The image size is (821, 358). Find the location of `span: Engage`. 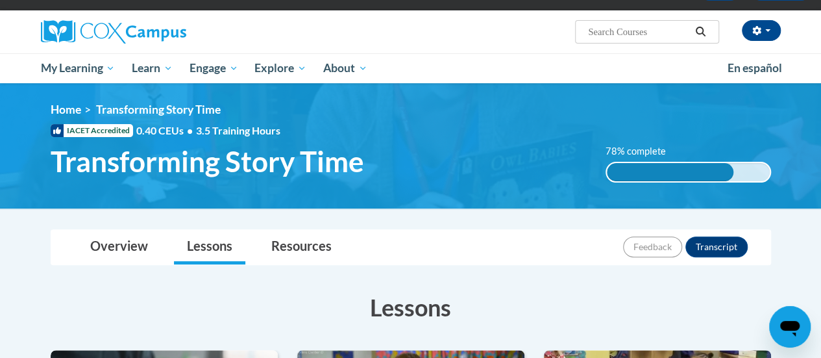

span: Engage is located at coordinates (214, 68).